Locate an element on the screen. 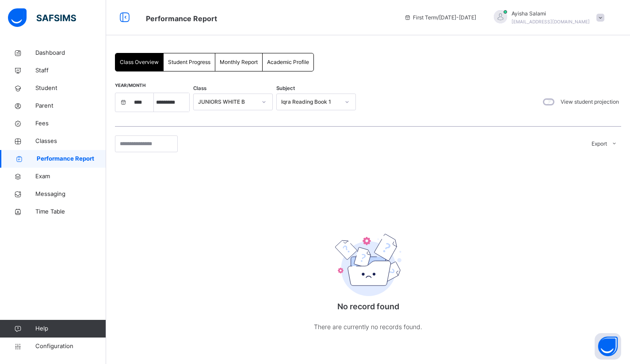 This screenshot has width=630, height=364. span: Messaging is located at coordinates (71, 194).